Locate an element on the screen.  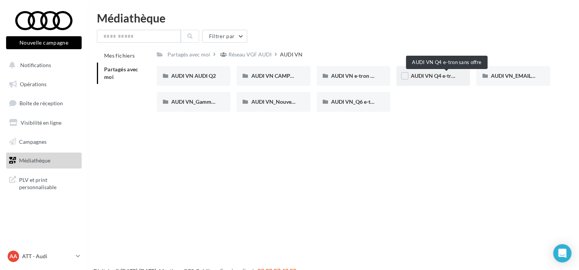
span: AA is located at coordinates (13, 256).